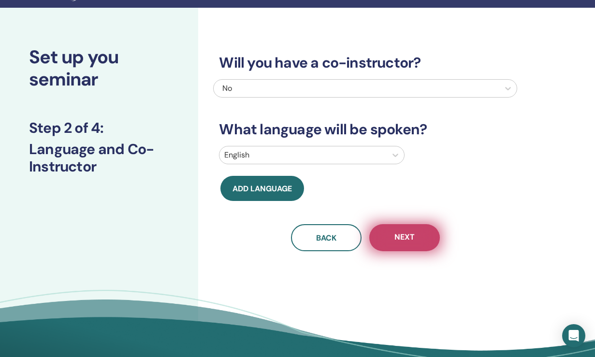 The height and width of the screenshot is (357, 595). What do you see at coordinates (99, 68) in the screenshot?
I see `h2: Set up you seminar` at bounding box center [99, 68].